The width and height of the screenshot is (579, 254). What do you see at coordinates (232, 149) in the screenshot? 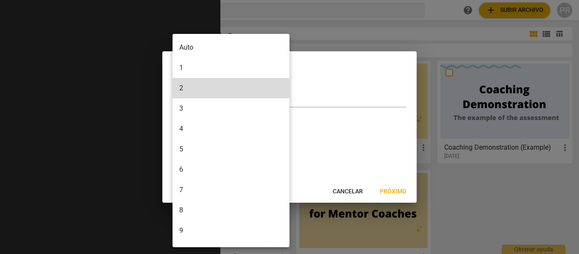
I see `li: 5` at bounding box center [232, 149].